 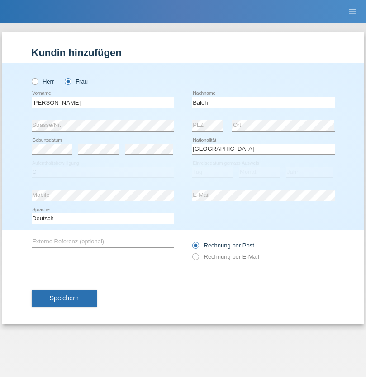 I want to click on label: Rechnung per Post, so click(x=223, y=245).